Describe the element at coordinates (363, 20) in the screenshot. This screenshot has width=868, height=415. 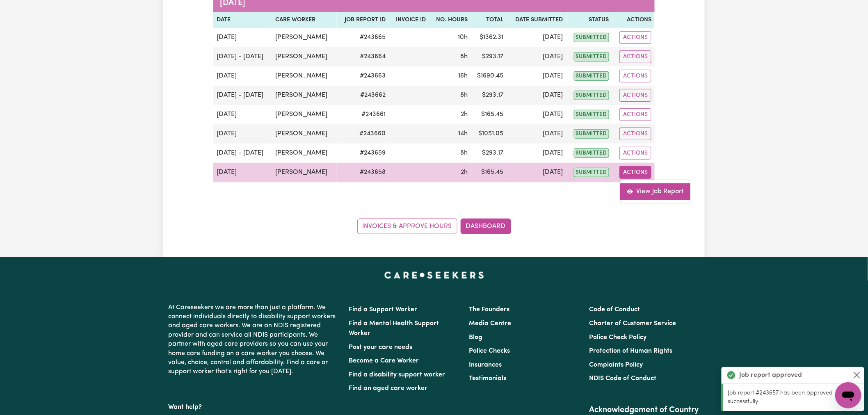
I see `th: Job Report ID` at that location.